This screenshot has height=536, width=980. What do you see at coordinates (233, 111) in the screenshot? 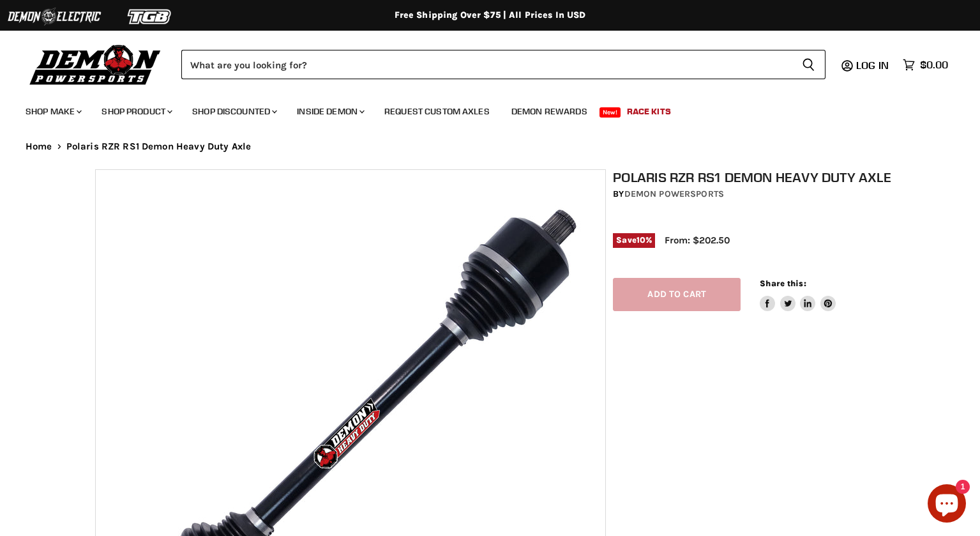
I see `a: Shop Discounted` at bounding box center [233, 111].